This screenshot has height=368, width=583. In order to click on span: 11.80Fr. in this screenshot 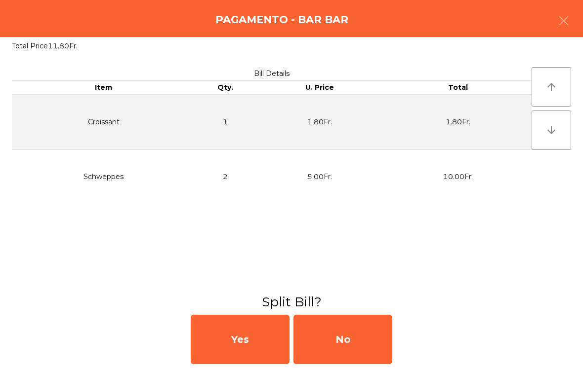, I will do `click(63, 46)`.